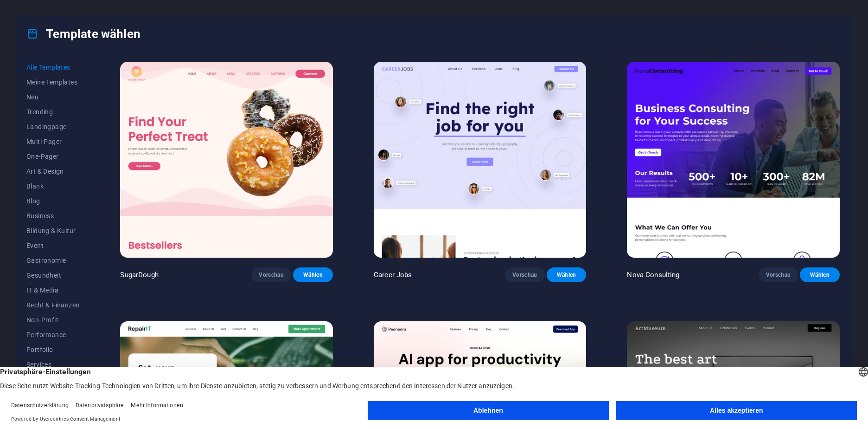 Image resolution: width=868 pixels, height=429 pixels. Describe the element at coordinates (53, 201) in the screenshot. I see `button: Blog` at that location.